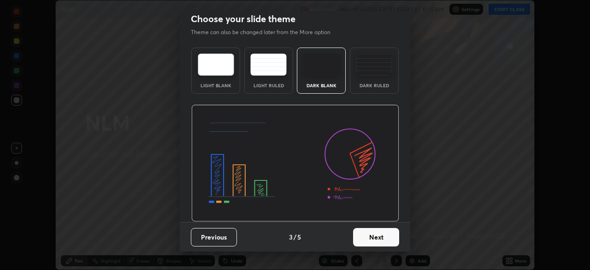 This screenshot has width=590, height=270. I want to click on div: Dark Blank, so click(321, 85).